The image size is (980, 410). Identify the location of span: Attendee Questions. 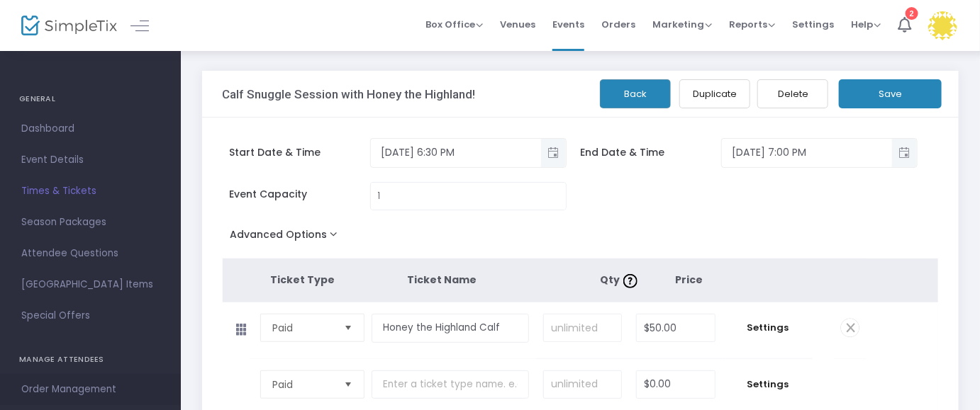
(90, 254).